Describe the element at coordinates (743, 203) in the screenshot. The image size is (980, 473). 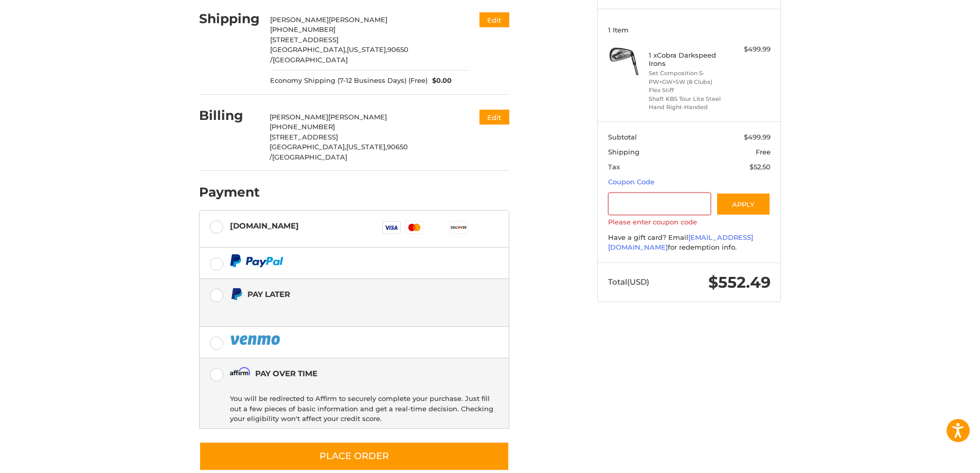
I see `button: Apply` at that location.